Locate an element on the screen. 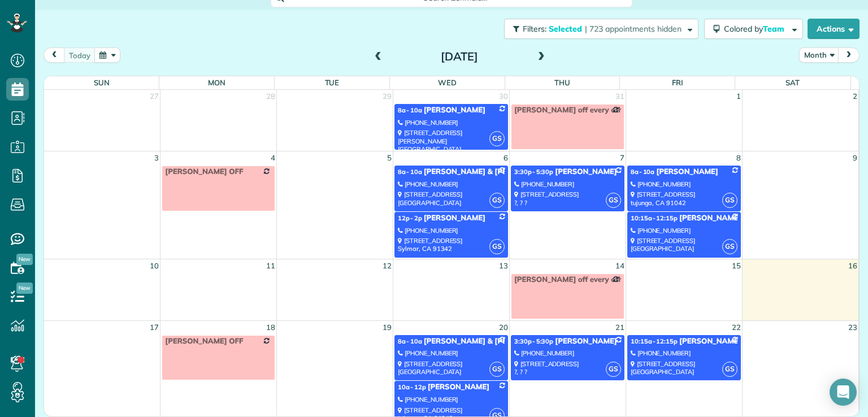  span: 10a - 12p is located at coordinates (412, 387).